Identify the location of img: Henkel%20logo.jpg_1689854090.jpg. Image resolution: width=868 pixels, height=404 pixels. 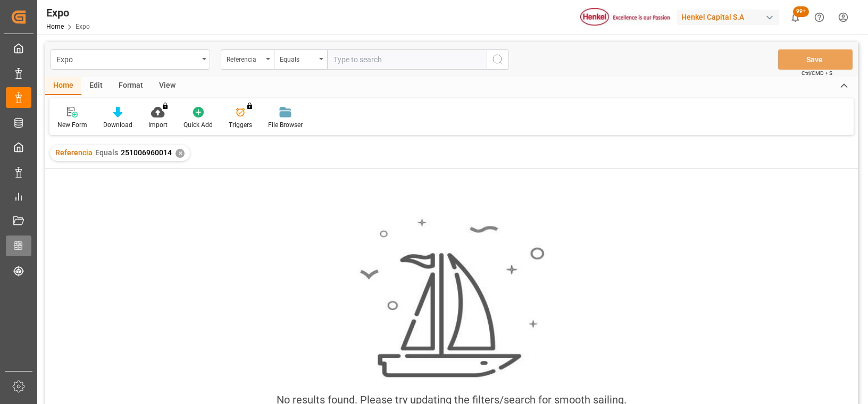
(625, 17).